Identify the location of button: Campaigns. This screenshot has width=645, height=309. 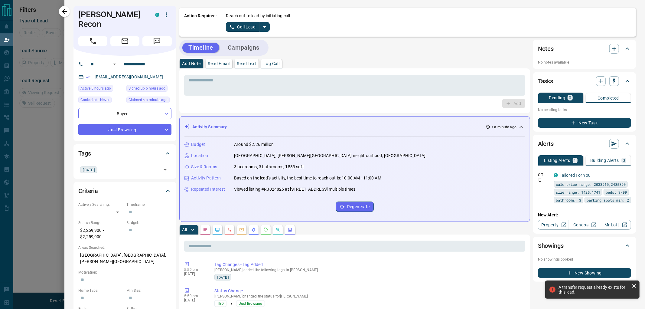
(243, 47).